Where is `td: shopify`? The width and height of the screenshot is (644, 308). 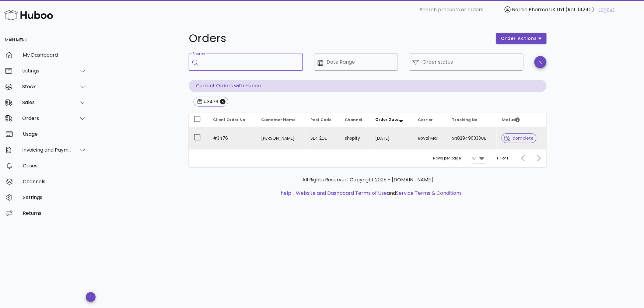
td: shopify is located at coordinates (355, 138).